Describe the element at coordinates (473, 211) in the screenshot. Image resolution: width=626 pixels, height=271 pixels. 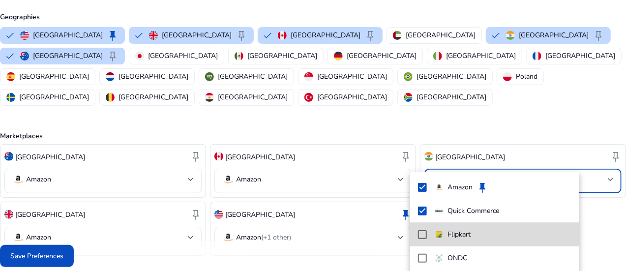
I see `p: Quick Commerce` at that location.